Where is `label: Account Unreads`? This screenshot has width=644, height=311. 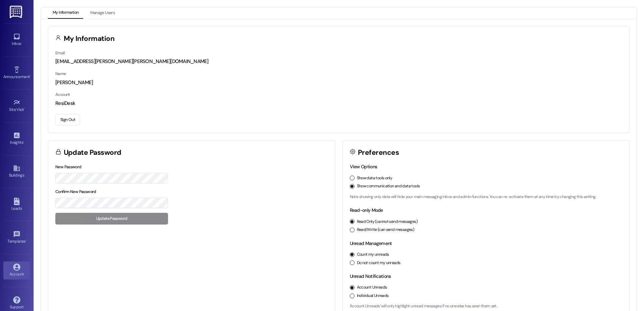
label: Account Unreads is located at coordinates (372, 288).